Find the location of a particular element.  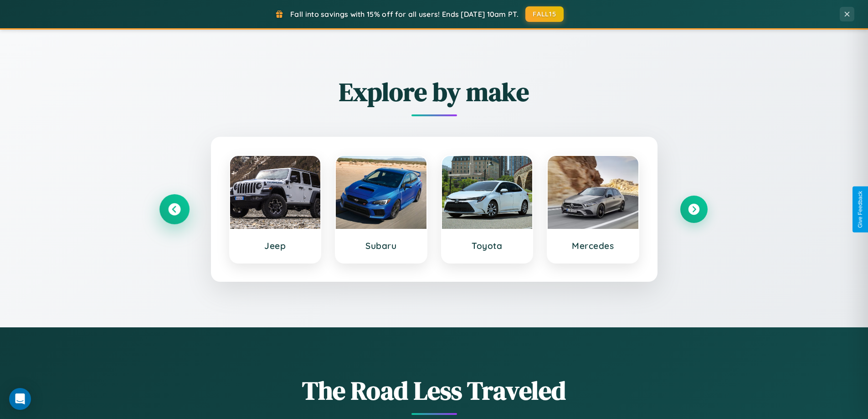

div: Give Feedback is located at coordinates (861, 210).